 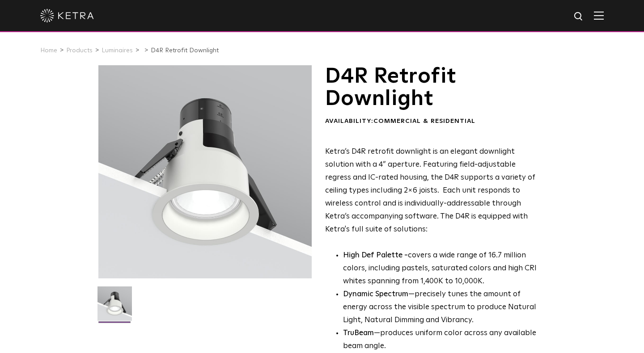 I want to click on a: Luminaires, so click(x=117, y=50).